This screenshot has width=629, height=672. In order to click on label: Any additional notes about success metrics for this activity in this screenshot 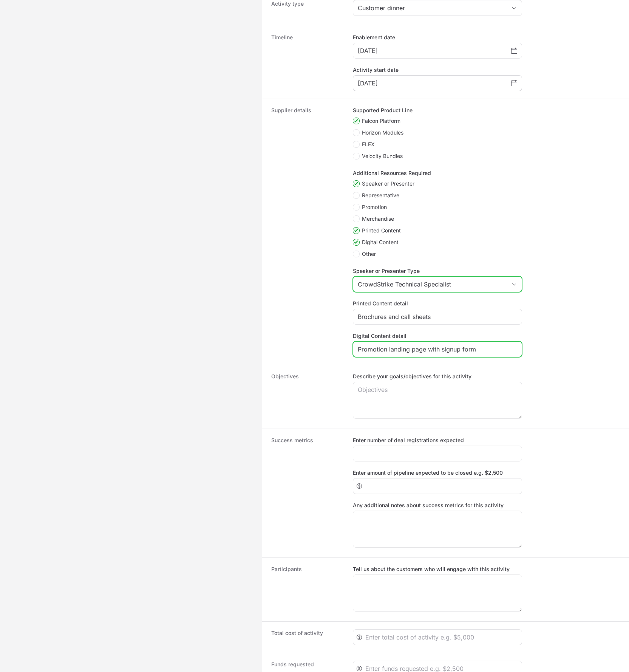, I will do `click(437, 505)`.